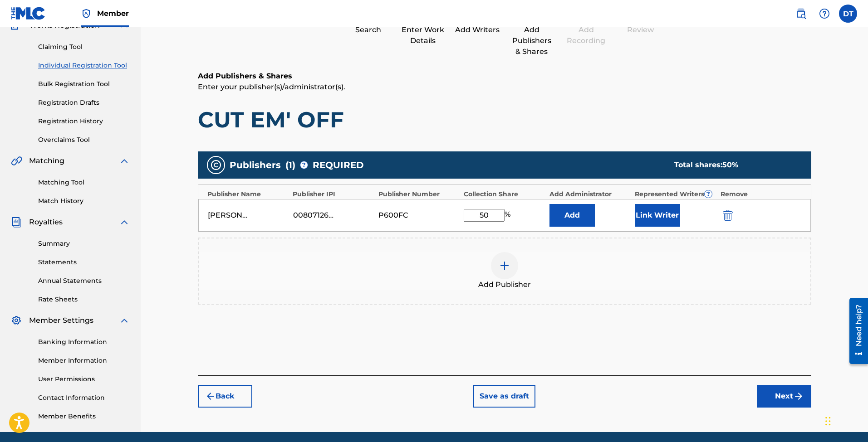 The height and width of the screenshot is (442, 868). What do you see at coordinates (84, 262) in the screenshot?
I see `a: Statements` at bounding box center [84, 262].